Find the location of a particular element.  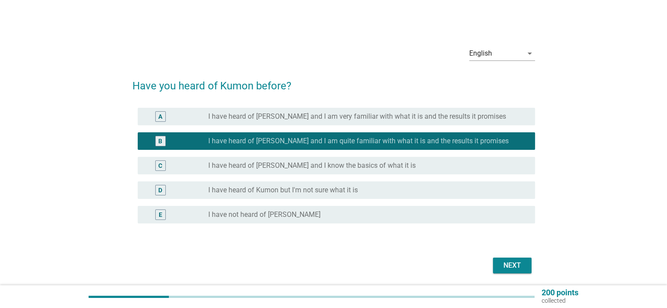

div: C is located at coordinates (160, 166).